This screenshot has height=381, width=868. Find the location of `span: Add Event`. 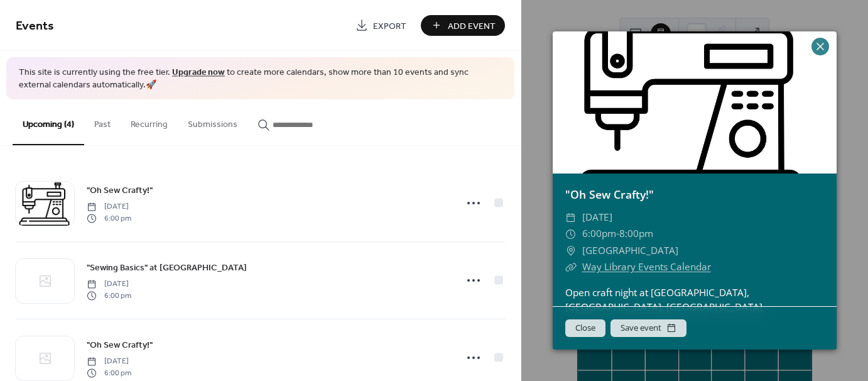

span: Add Event is located at coordinates (471, 26).